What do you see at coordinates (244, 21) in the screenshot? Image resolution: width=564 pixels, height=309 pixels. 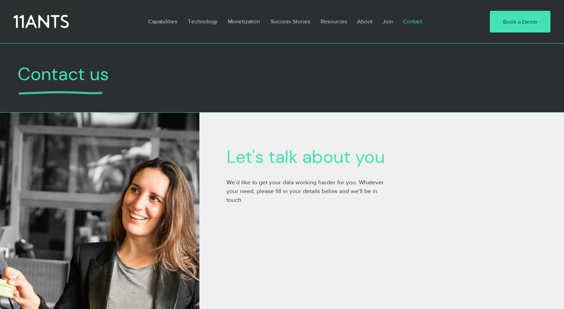 I see `p: Monetization` at bounding box center [244, 21].